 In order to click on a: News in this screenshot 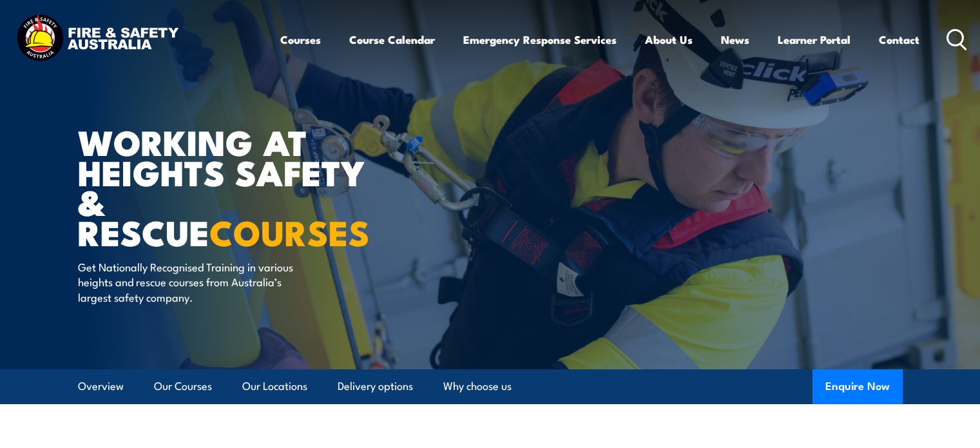, I will do `click(735, 39)`.